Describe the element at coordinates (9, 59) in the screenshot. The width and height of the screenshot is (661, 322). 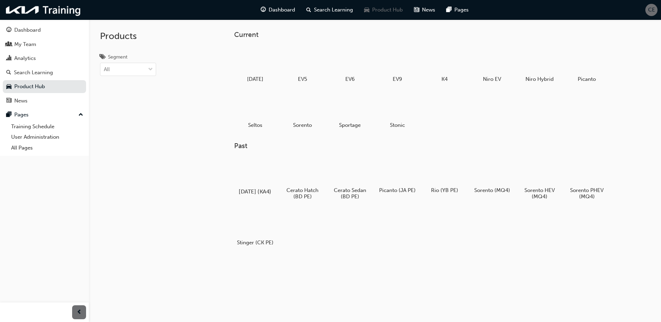
I see `span: chart-icon` at that location.